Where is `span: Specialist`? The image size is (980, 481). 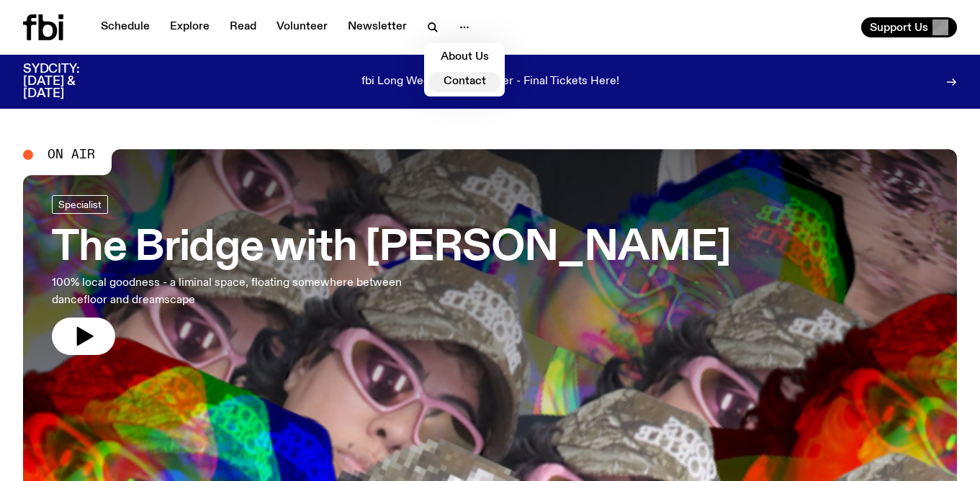 span: Specialist is located at coordinates (80, 204).